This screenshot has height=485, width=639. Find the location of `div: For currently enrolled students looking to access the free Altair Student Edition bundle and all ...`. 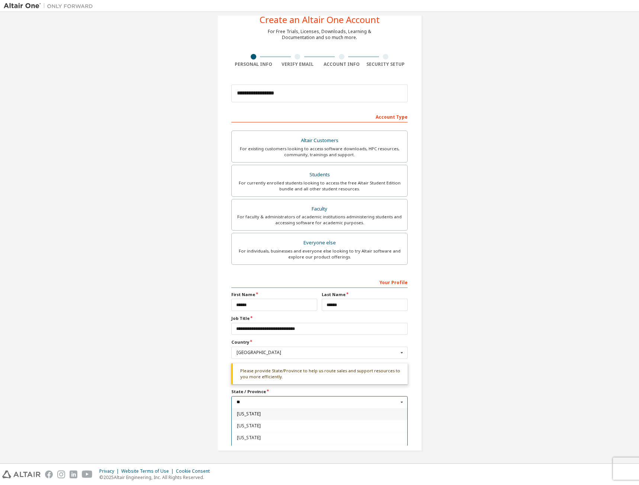

div: For currently enrolled students looking to access the free Altair Student Edition bundle and all ... is located at coordinates (319, 186).